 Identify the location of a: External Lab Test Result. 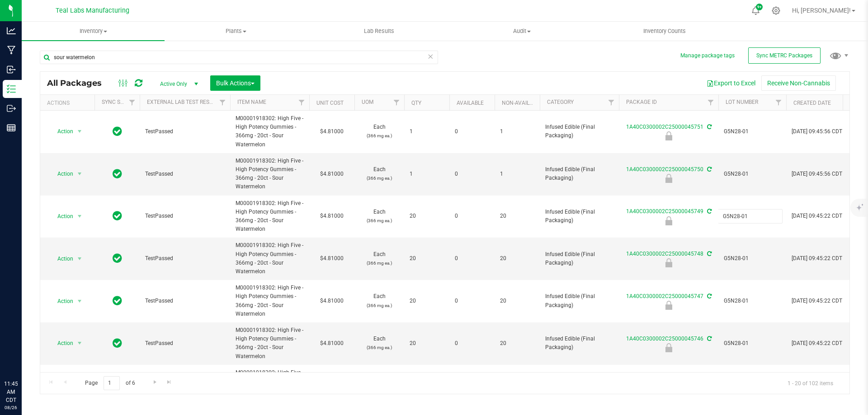
(182, 102).